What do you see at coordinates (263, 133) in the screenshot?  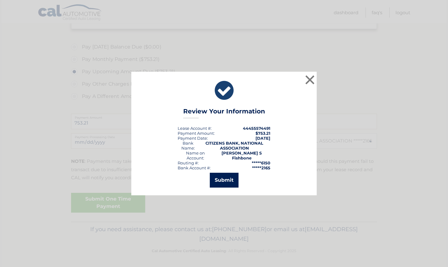 I see `span: $753.21` at bounding box center [263, 133].